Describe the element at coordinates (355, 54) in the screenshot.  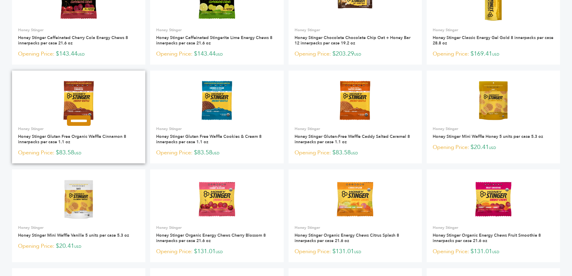
I see `p: $203.29` at that location.